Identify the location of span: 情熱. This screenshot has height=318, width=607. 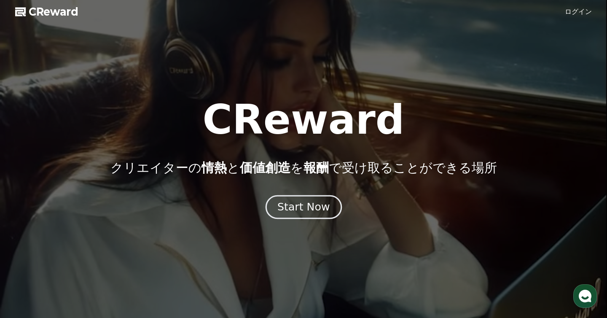
(214, 167).